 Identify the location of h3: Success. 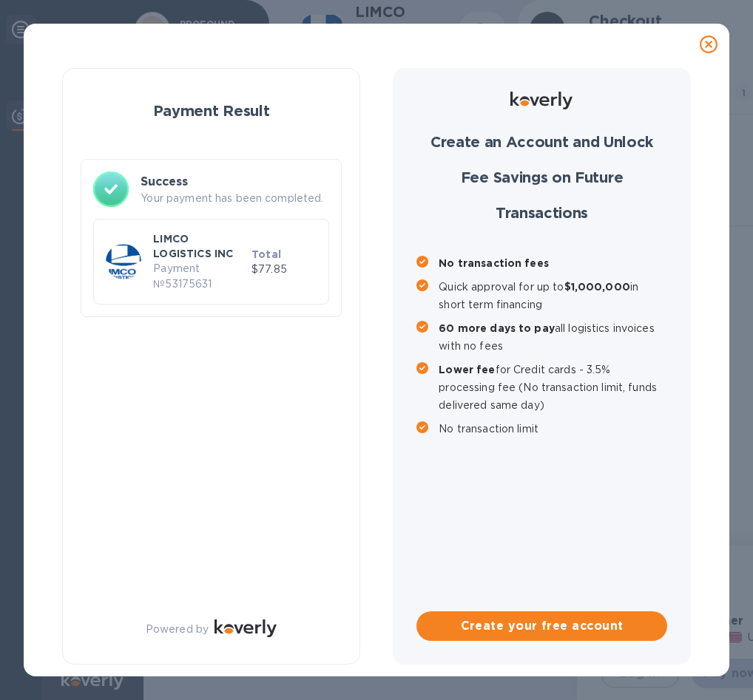
(235, 181).